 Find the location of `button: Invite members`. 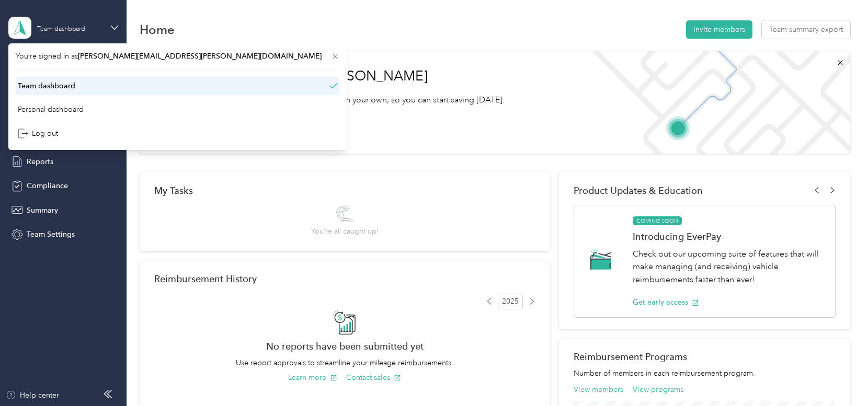

button: Invite members is located at coordinates (719, 29).